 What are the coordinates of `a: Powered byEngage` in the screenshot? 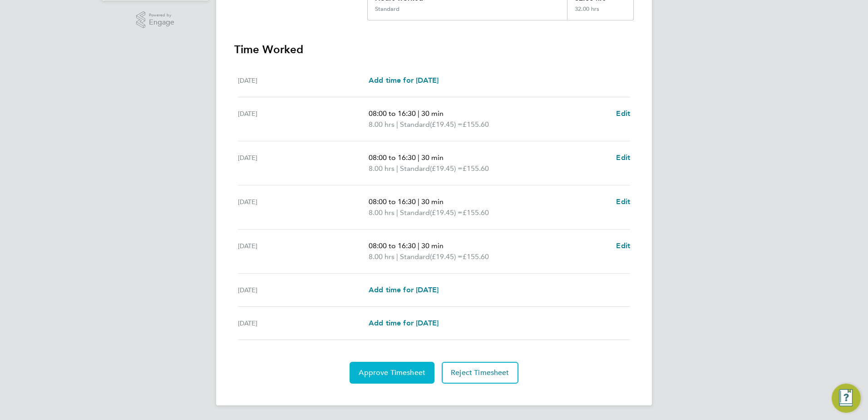 It's located at (155, 20).